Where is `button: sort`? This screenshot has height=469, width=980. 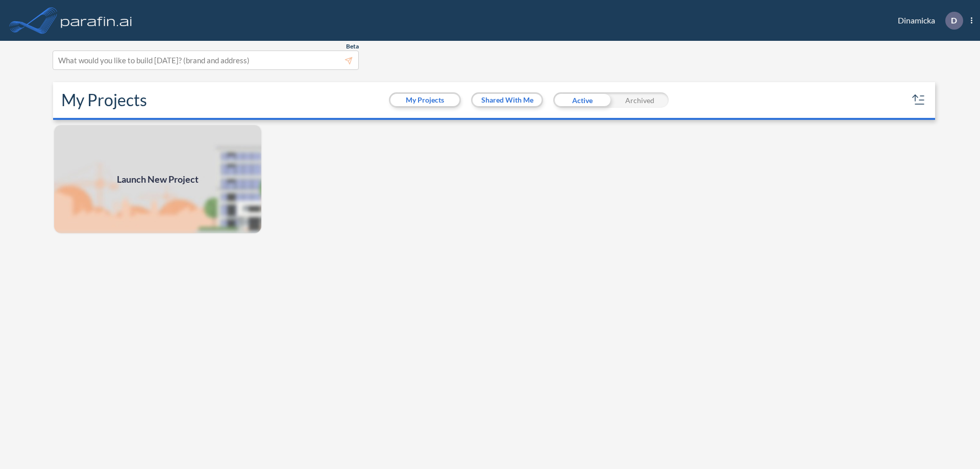 button: sort is located at coordinates (919, 100).